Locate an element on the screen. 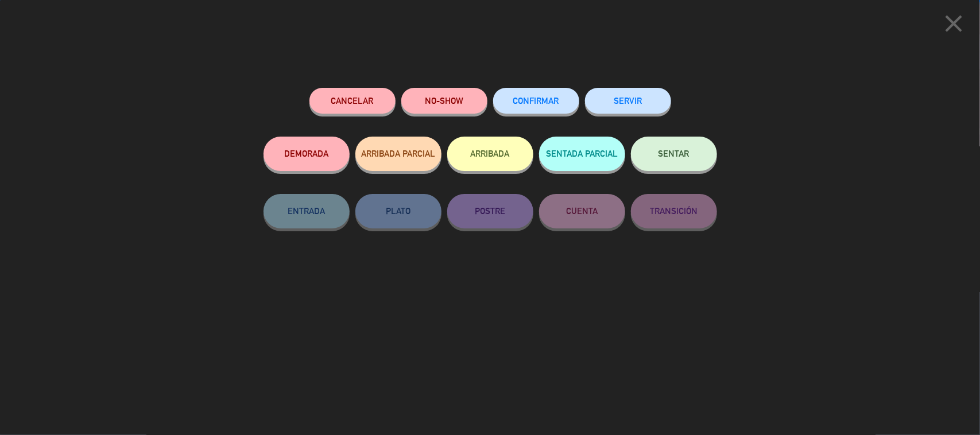  span: CONFIRMAR is located at coordinates (536, 100).